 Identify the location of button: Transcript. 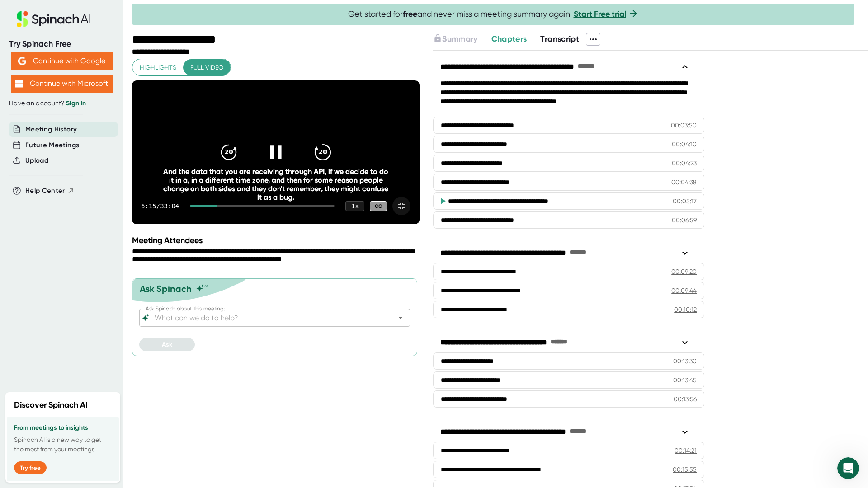
(560, 39).